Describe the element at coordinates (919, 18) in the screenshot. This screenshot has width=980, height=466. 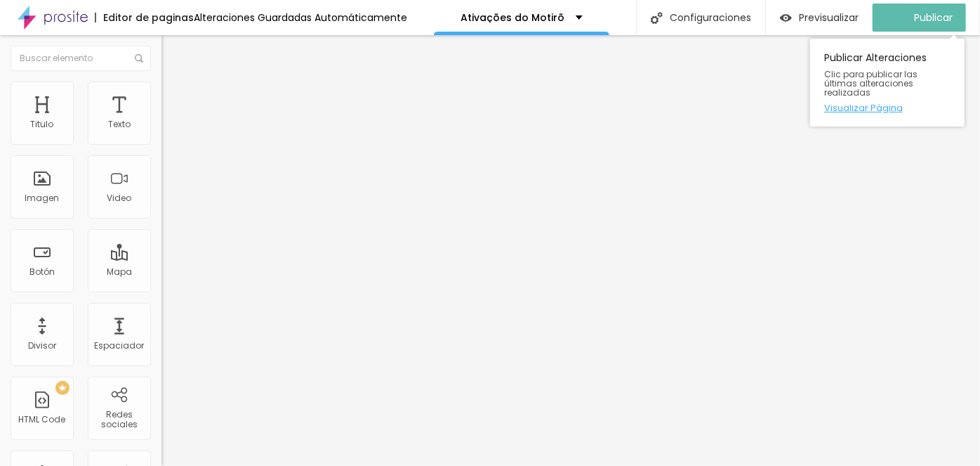
I see `button: Publicar` at that location.